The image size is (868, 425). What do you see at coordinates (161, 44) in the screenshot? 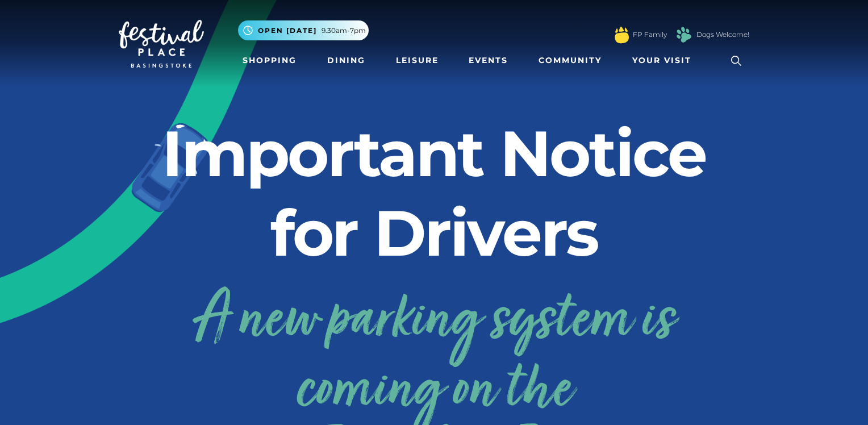
I see `img: Festival Place Logo` at bounding box center [161, 44].